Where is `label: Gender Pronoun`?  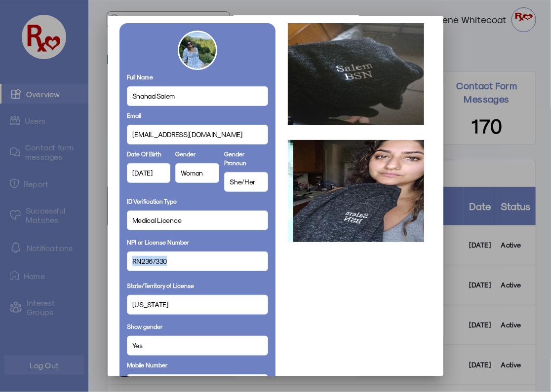
label: Gender Pronoun is located at coordinates (246, 158).